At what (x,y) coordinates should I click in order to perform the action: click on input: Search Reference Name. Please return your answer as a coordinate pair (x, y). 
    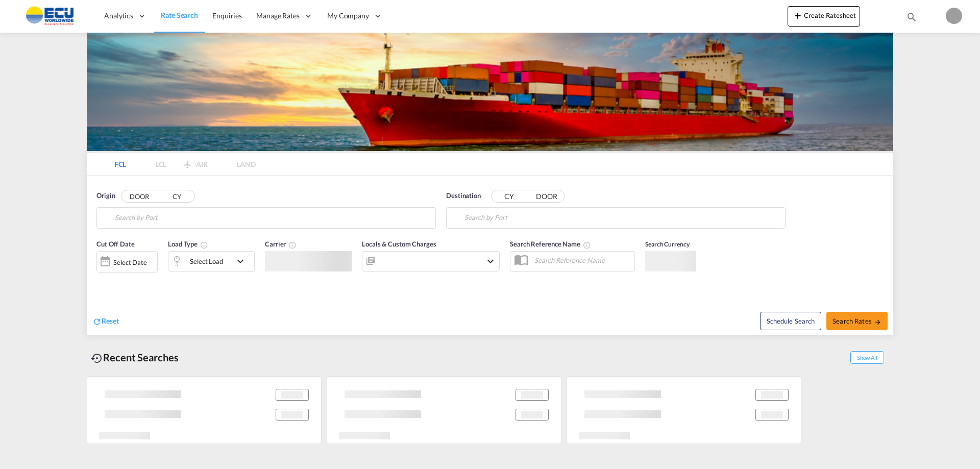
    Looking at the image, I should click on (582, 261).